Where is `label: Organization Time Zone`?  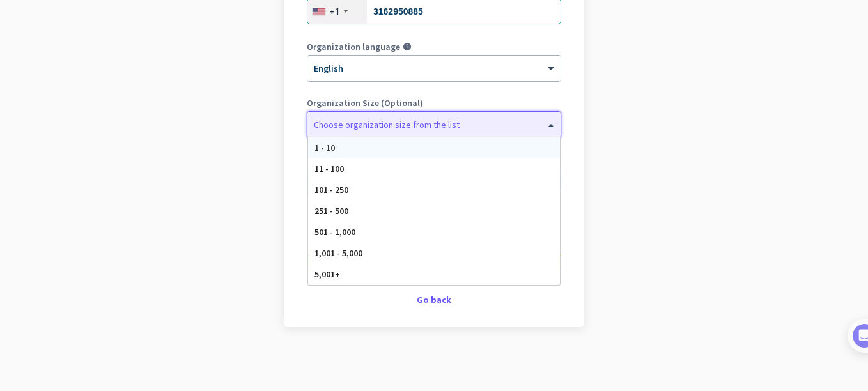 label: Organization Time Zone is located at coordinates (434, 159).